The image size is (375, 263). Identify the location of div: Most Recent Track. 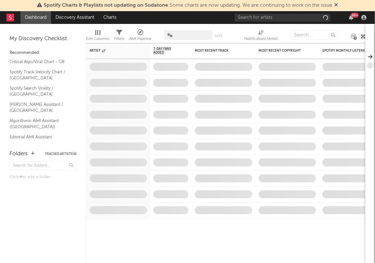
(219, 51).